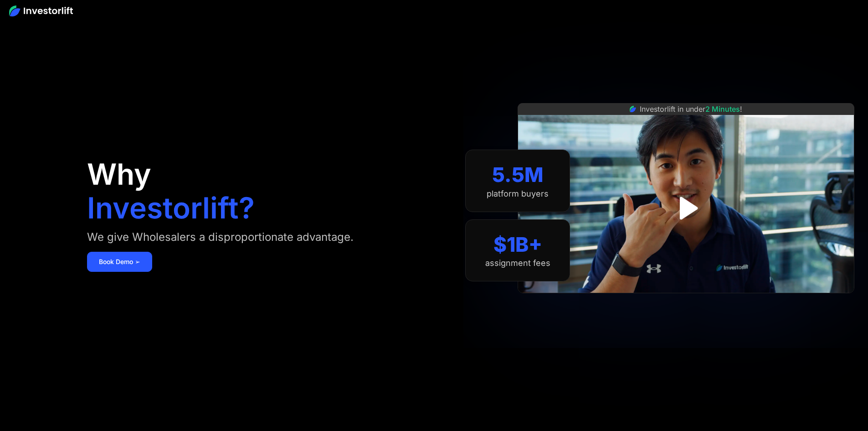  I want to click on span: 2 Minutes, so click(723, 109).